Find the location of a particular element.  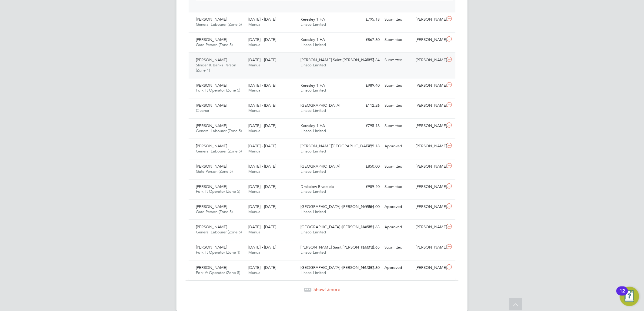

span: Forklift Operator (Zone 1) is located at coordinates (218, 252).